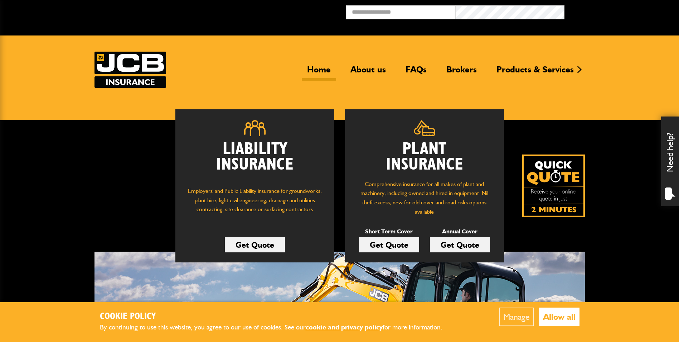 This screenshot has height=342, width=679. What do you see at coordinates (671, 161) in the screenshot?
I see `div: Need help?` at bounding box center [671, 161].